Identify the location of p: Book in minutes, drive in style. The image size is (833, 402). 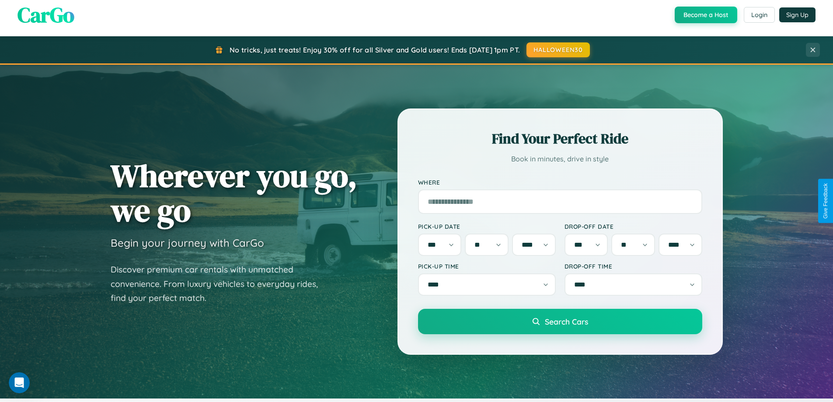
(560, 159).